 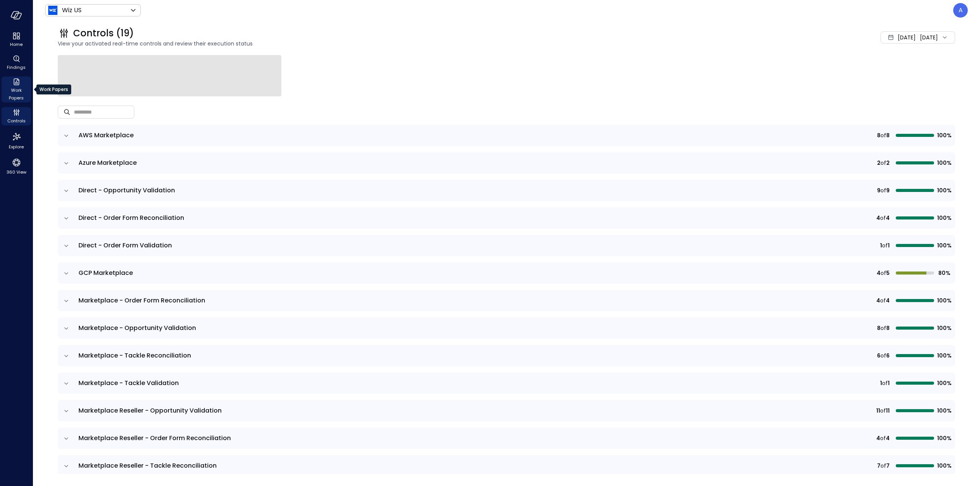 What do you see at coordinates (134, 356) in the screenshot?
I see `span: Marketplace - Tackle Reconciliation` at bounding box center [134, 356].